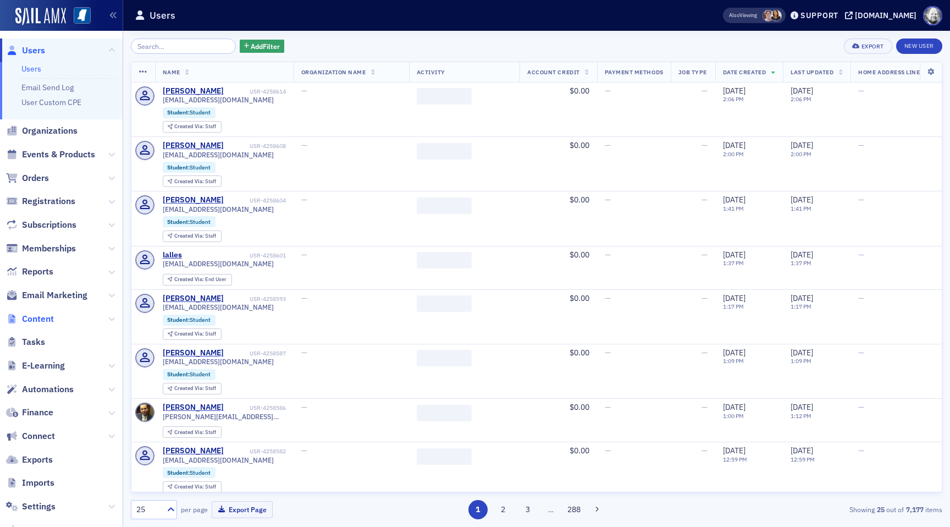 Image resolution: width=950 pixels, height=527 pixels. I want to click on div: Created Via: Staff, so click(192, 236).